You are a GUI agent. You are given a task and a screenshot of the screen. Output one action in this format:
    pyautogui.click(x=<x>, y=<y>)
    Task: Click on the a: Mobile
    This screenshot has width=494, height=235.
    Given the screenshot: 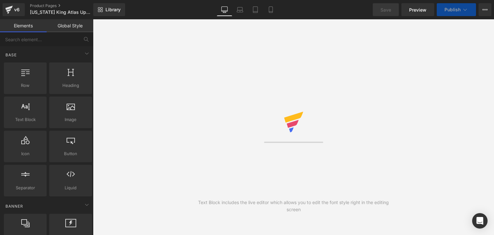 What is the action you would take?
    pyautogui.click(x=271, y=10)
    